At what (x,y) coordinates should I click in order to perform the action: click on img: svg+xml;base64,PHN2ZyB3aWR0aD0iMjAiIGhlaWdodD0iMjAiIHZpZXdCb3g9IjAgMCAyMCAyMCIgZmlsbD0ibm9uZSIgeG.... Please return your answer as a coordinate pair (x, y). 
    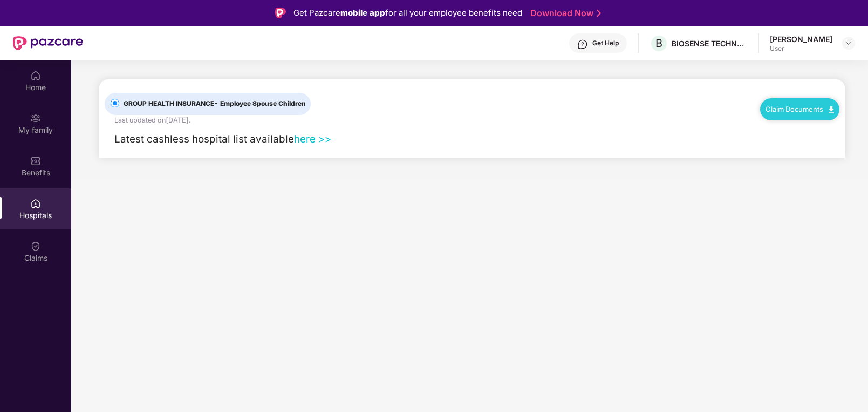
    Looking at the image, I should click on (35, 118).